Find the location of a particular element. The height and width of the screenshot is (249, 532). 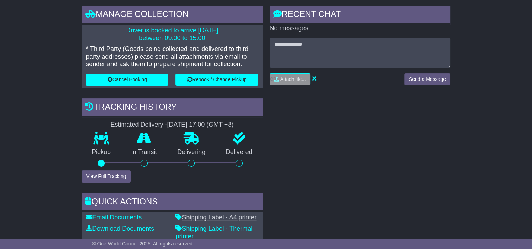

a: Download Documents is located at coordinates (120, 228).